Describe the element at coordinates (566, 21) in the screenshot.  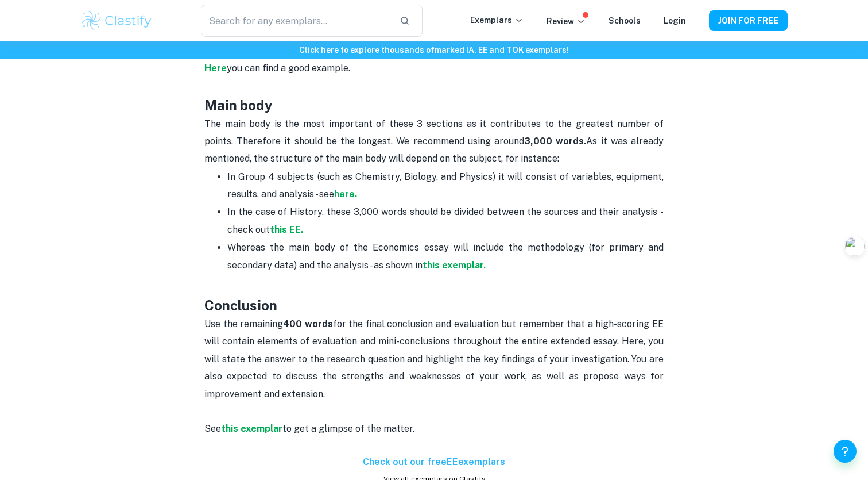
I see `p: Review` at that location.